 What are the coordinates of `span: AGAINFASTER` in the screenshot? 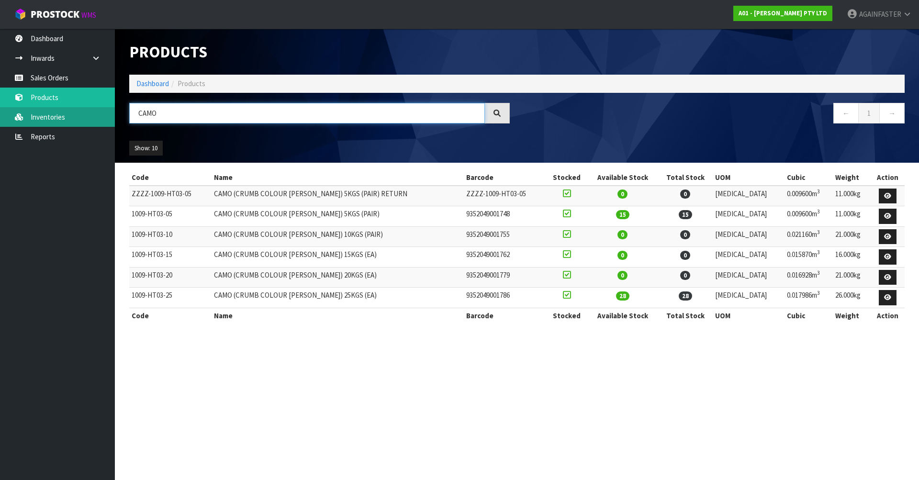 It's located at (880, 14).